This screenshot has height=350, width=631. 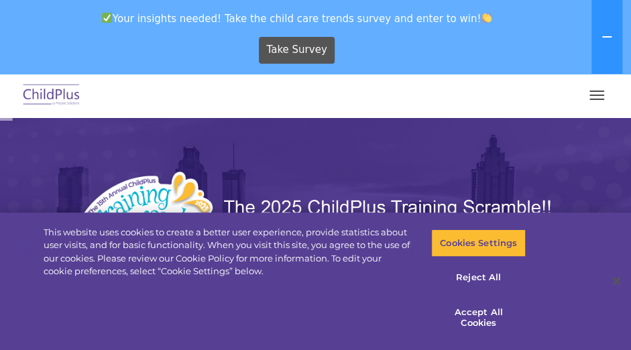 I want to click on button: Reject All, so click(x=478, y=278).